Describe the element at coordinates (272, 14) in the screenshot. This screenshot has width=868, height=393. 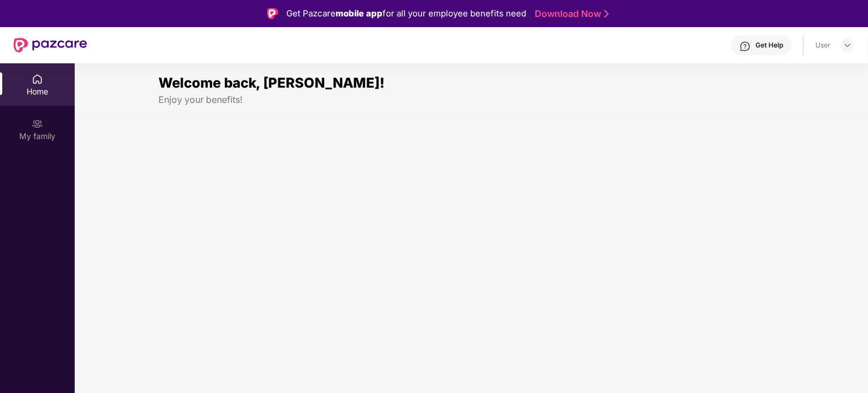
I see `img: Logo` at that location.